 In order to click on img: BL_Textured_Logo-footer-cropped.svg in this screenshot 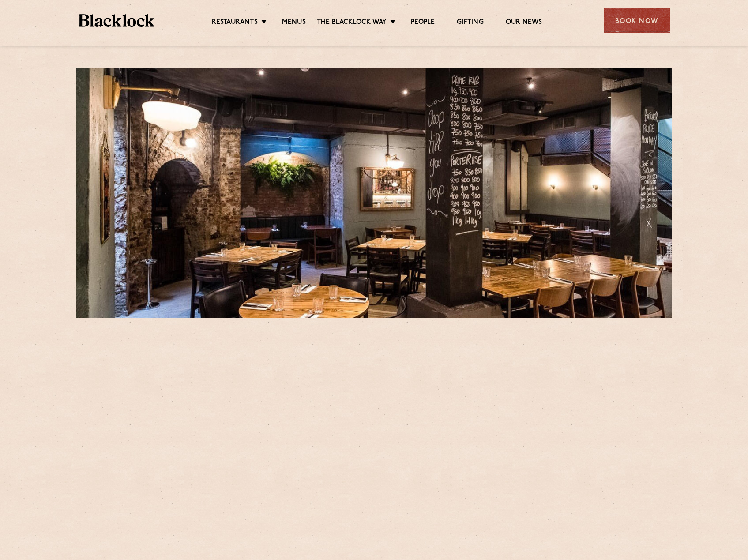, I will do `click(116, 21)`.